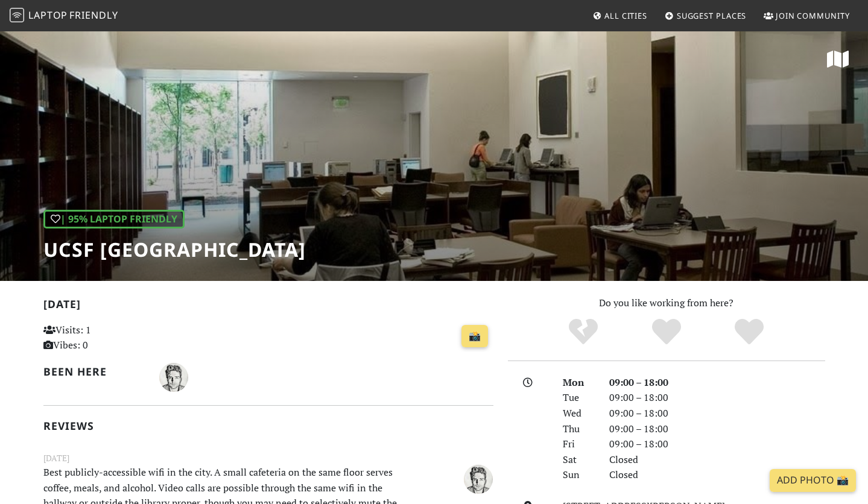  Describe the element at coordinates (583, 332) in the screenshot. I see `div: No` at that location.